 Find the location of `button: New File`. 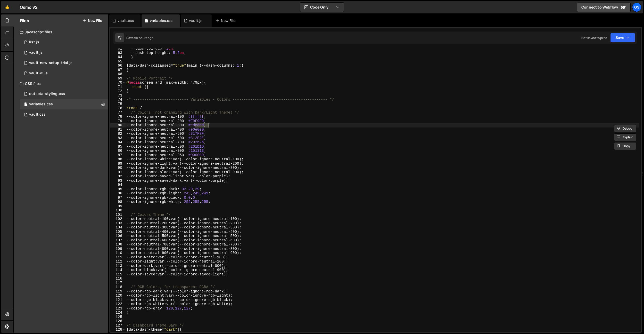

button: New File is located at coordinates (93, 21).